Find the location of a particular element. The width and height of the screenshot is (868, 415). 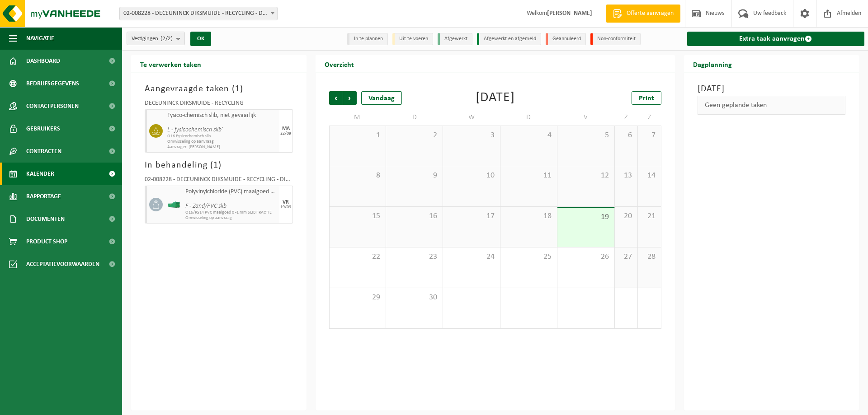

span: O16/RS14 PVC maalgoed 0 -1 mm SLIB FRACTIE is located at coordinates (231, 213).